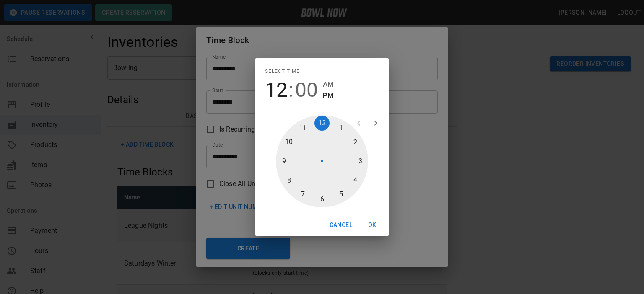  Describe the element at coordinates (276, 90) in the screenshot. I see `button: 12` at that location.